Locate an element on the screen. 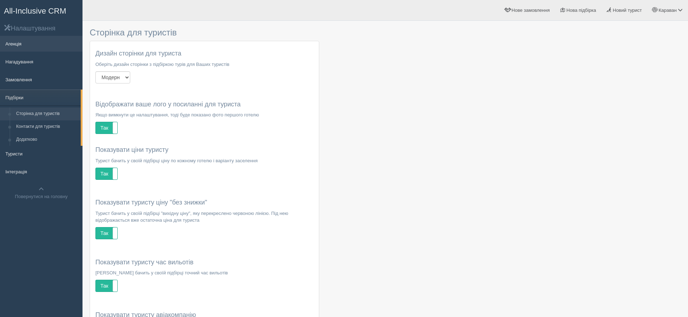  p: Турист бачить у своїй підбірці "вихідну ціну", яку перекреслено червоною лінією. Під нею відображ... is located at coordinates (204, 217).